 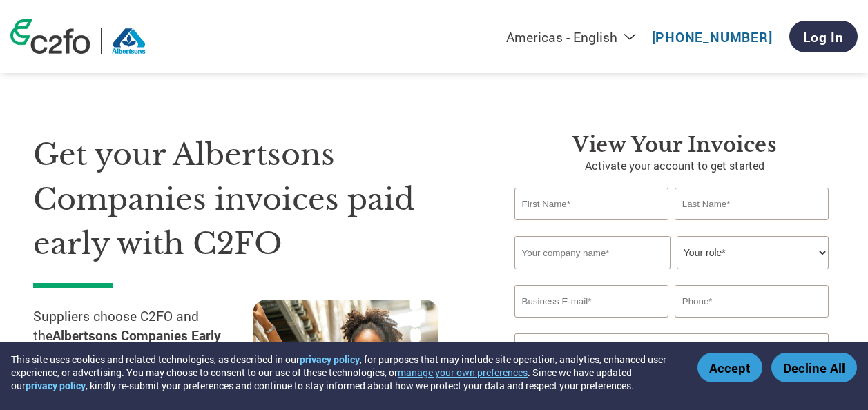 What do you see at coordinates (671, 275) in the screenshot?
I see `div: Invalid company name or company name is too long` at bounding box center [671, 275].